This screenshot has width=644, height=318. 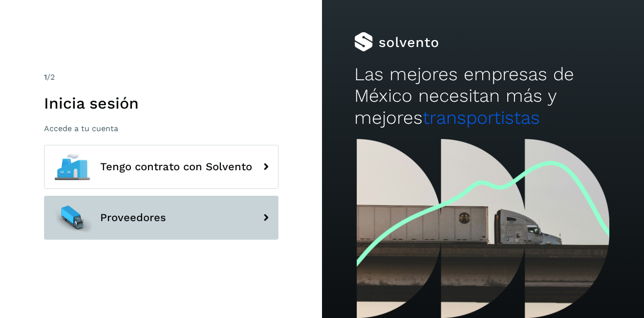 I want to click on h1: Inicia sesión, so click(x=161, y=103).